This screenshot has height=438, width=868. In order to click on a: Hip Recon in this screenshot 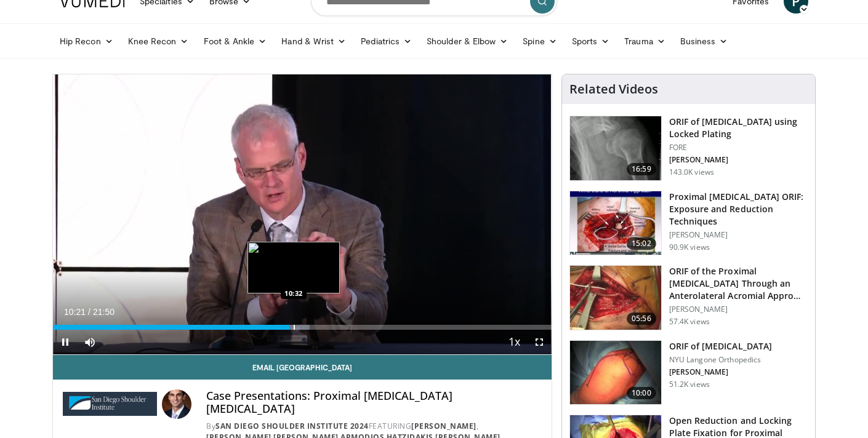, I will do `click(86, 41)`.